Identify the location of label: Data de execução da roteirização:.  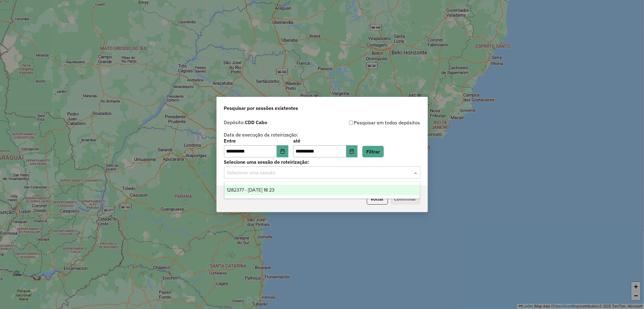
(261, 135).